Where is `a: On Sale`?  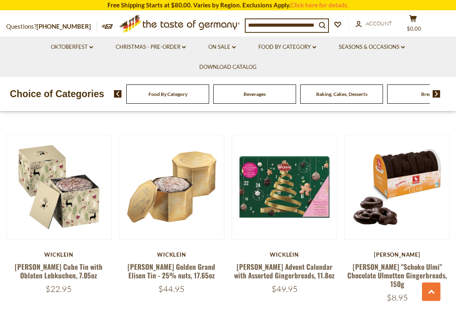
a: On Sale is located at coordinates (222, 47).